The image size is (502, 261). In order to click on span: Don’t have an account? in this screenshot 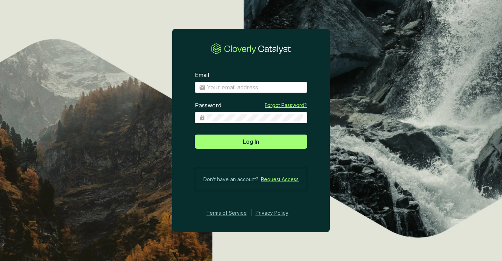, I will do `click(231, 179)`.